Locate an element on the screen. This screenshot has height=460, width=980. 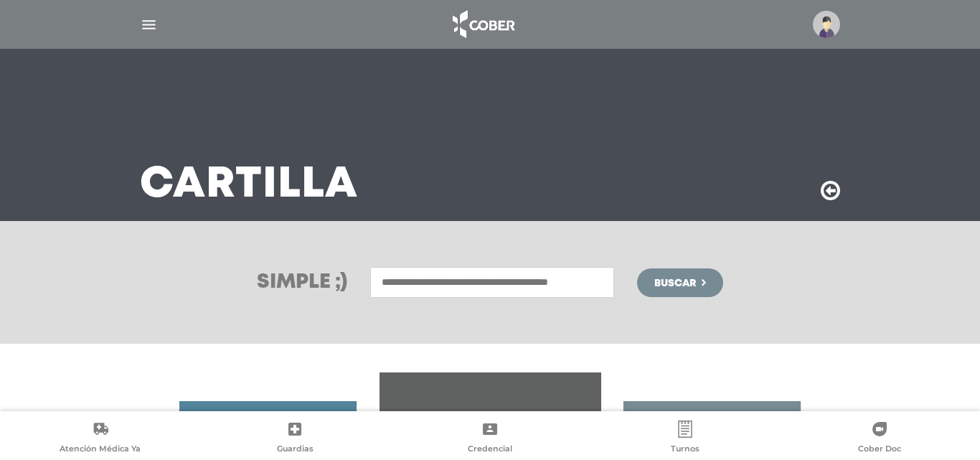
span: Atención Médica Ya is located at coordinates (100, 450).